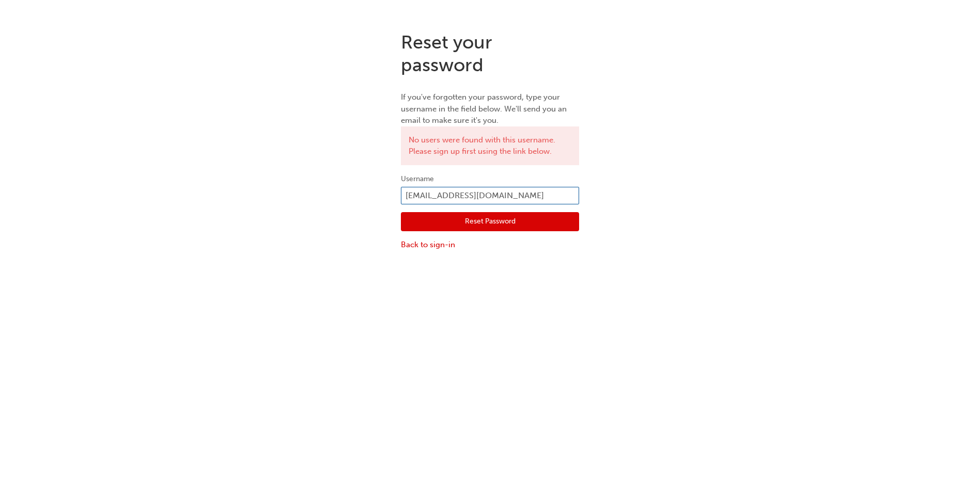 Image resolution: width=980 pixels, height=481 pixels. I want to click on label: Username, so click(490, 179).